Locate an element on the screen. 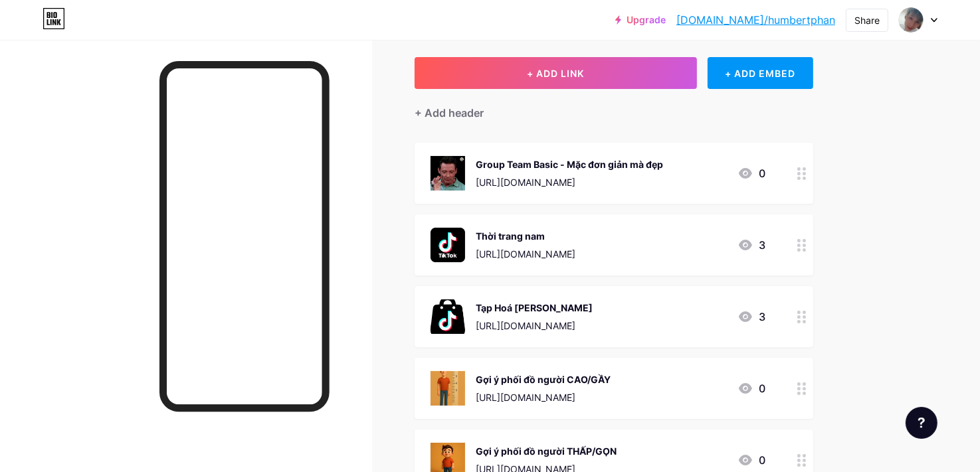 The width and height of the screenshot is (980, 472). img: Gợi ý phối đồ người CAO/GẦY is located at coordinates (448, 388).